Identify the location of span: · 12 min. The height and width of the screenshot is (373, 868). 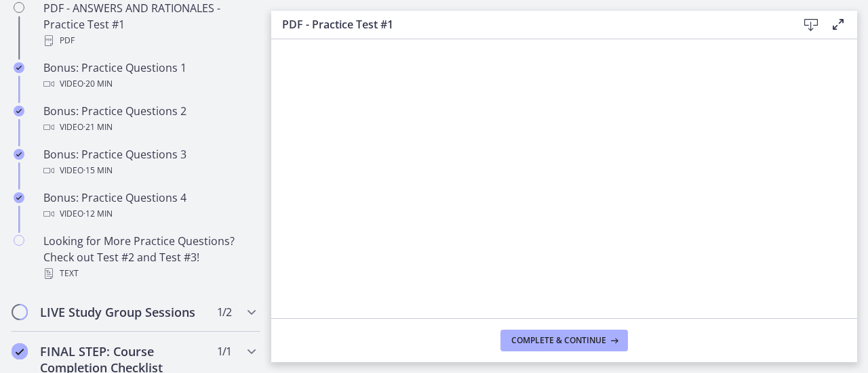
(98, 214).